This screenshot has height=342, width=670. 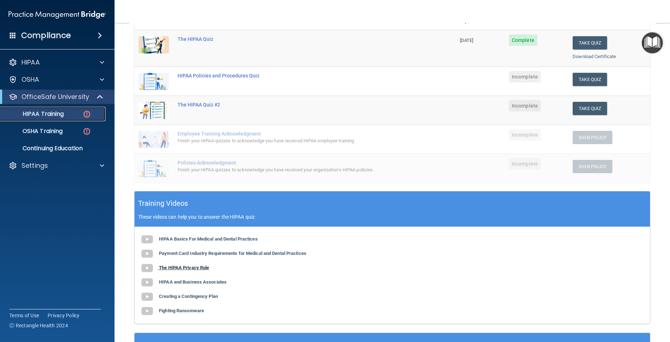 I want to click on p: OfficeSafe University, so click(x=55, y=97).